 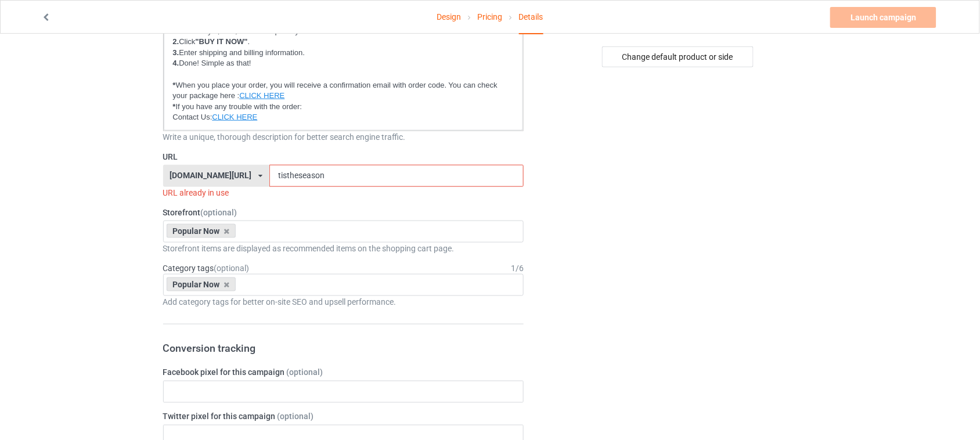 I want to click on label: Twitter pixel for this campaign, so click(x=344, y=417).